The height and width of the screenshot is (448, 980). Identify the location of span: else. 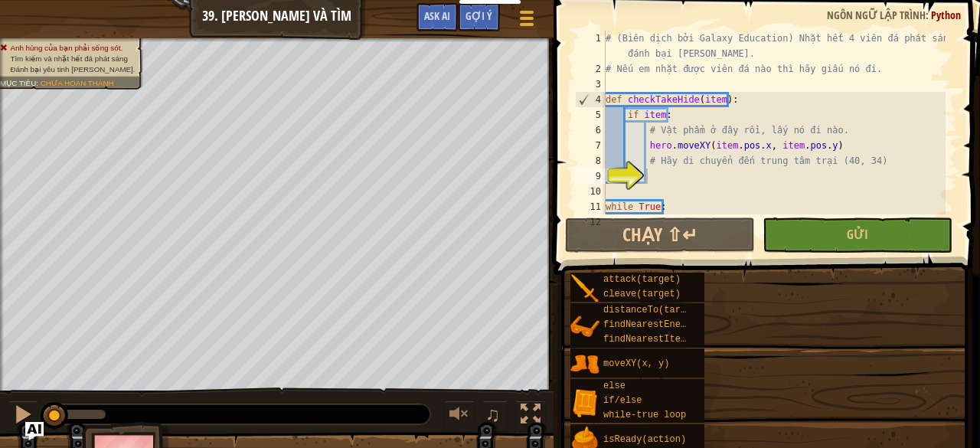
(614, 386).